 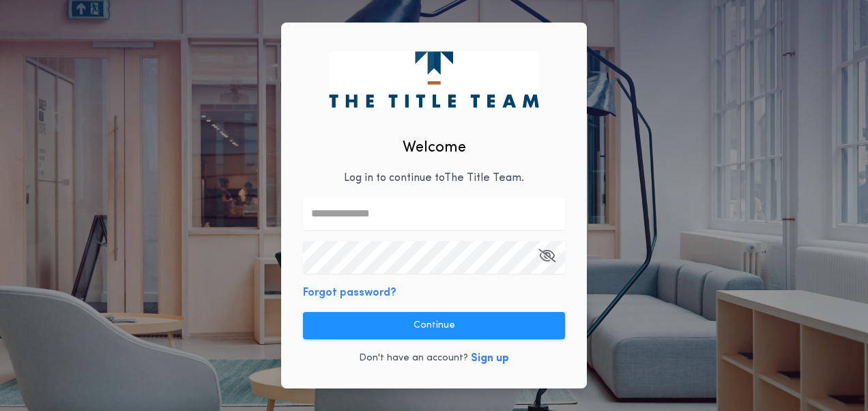 I want to click on p: Don't have an account?, so click(x=414, y=358).